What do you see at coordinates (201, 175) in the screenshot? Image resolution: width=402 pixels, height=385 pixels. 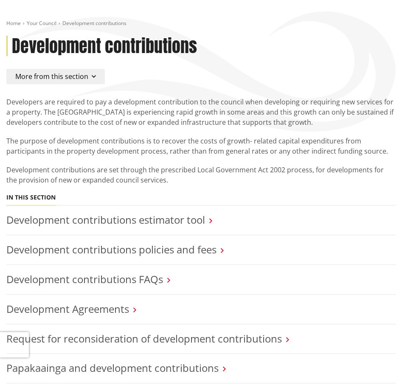 I see `p: Development contributions are set through the prescribed Local Government Act 2002 process, for d...` at bounding box center [201, 175].